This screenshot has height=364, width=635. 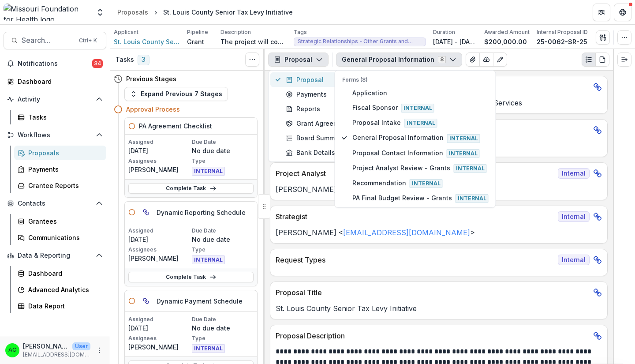 I want to click on p: Internal Proposal ID, so click(x=563, y=32).